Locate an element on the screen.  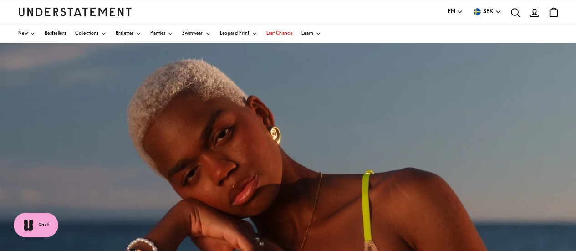
span: SEK is located at coordinates (488, 12).